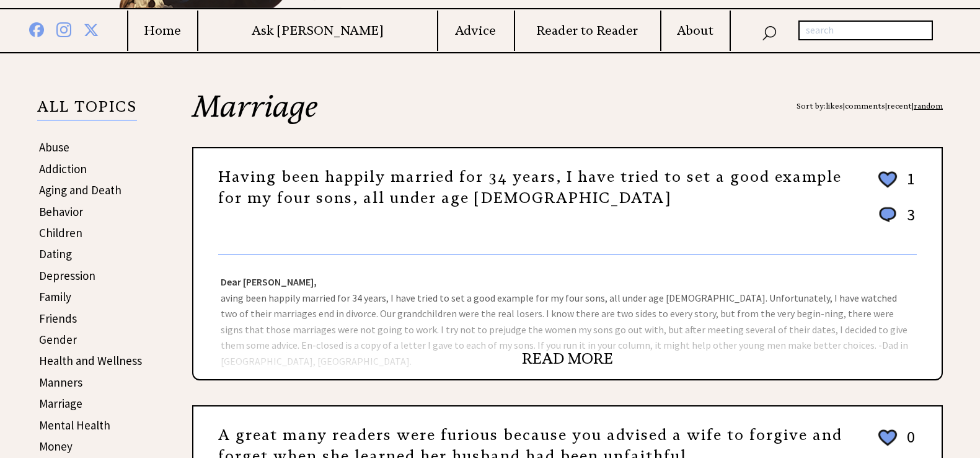 This screenshot has height=458, width=980. What do you see at coordinates (37, 29) in the screenshot?
I see `img: facebook%20blue.png` at bounding box center [37, 29].